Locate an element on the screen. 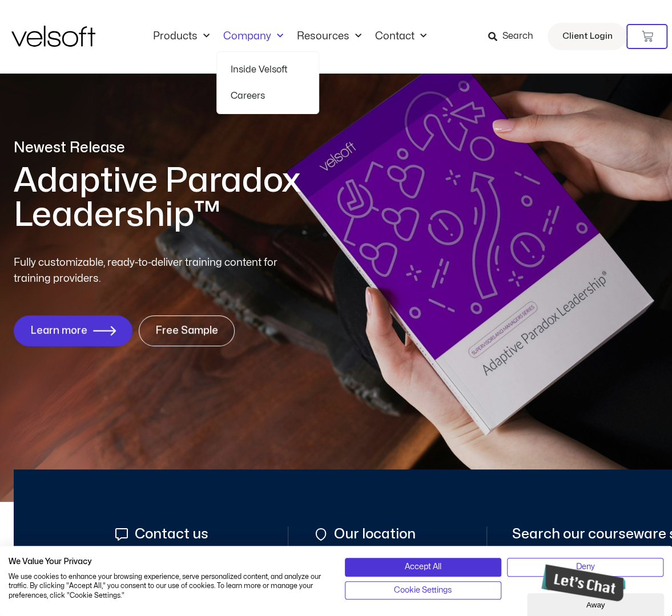 The height and width of the screenshot is (616, 672). span: Free Sample is located at coordinates (187, 331).